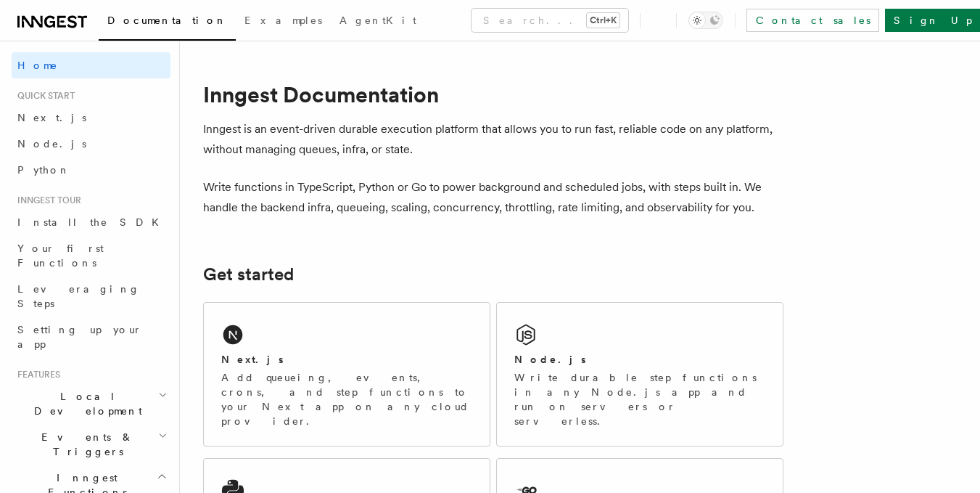 Image resolution: width=980 pixels, height=493 pixels. What do you see at coordinates (85, 403) in the screenshot?
I see `span: Local Development` at bounding box center [85, 403].